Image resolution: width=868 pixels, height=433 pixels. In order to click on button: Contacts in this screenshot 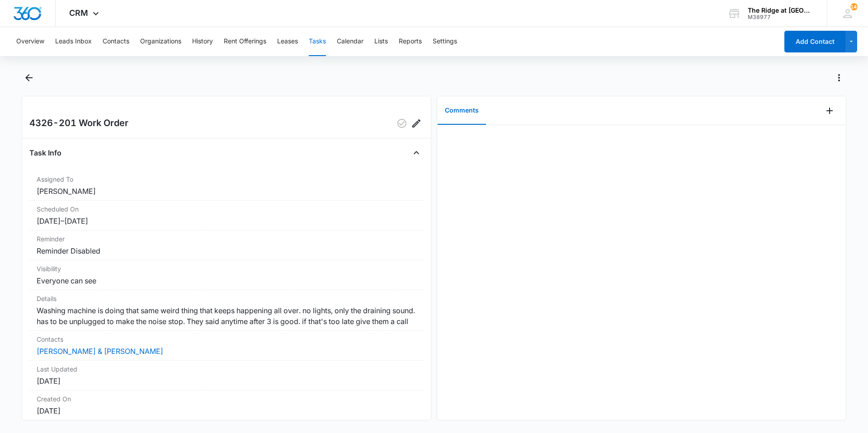, I will do `click(116, 41)`.